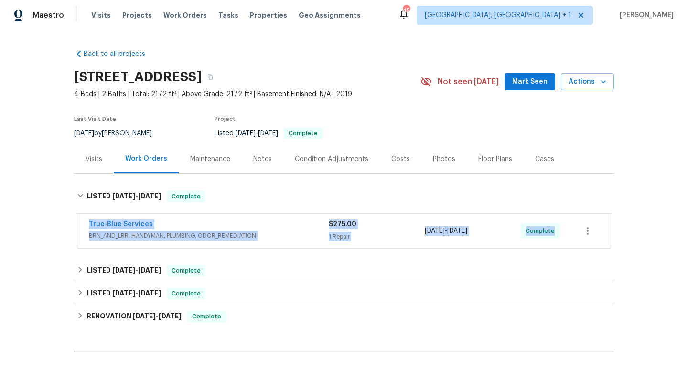  What do you see at coordinates (48, 15) in the screenshot?
I see `span: Maestro` at bounding box center [48, 15].